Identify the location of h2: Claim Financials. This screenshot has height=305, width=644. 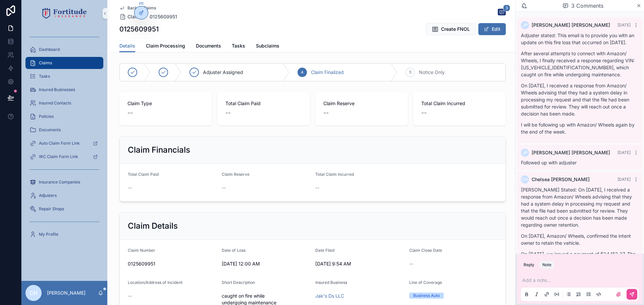
(159, 150).